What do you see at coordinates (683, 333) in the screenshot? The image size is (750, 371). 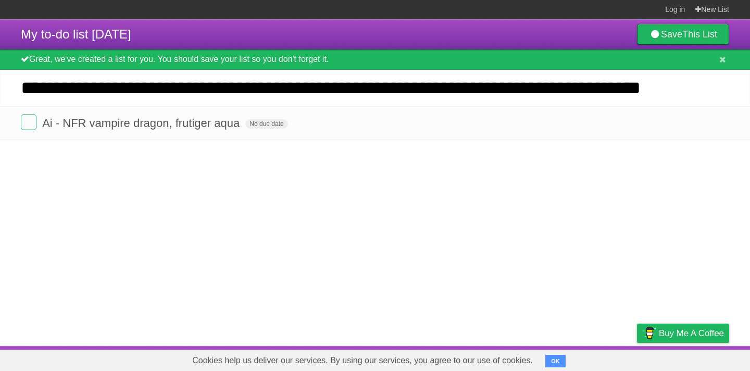 I see `a: Buy me a coffee` at bounding box center [683, 333].